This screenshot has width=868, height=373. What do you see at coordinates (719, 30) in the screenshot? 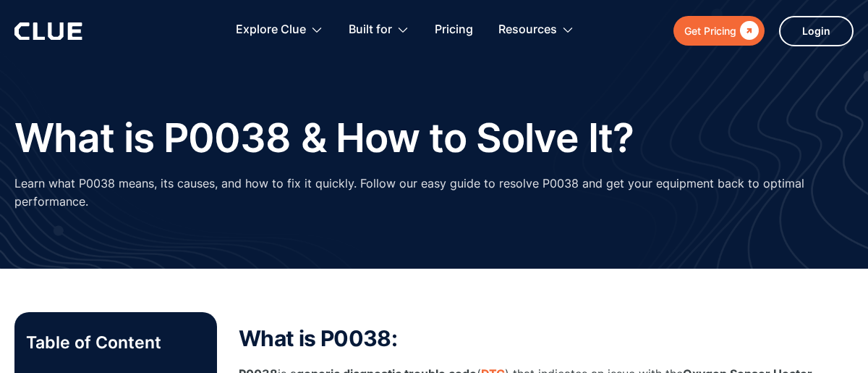
I see `a: Get Pricing` at bounding box center [719, 30].